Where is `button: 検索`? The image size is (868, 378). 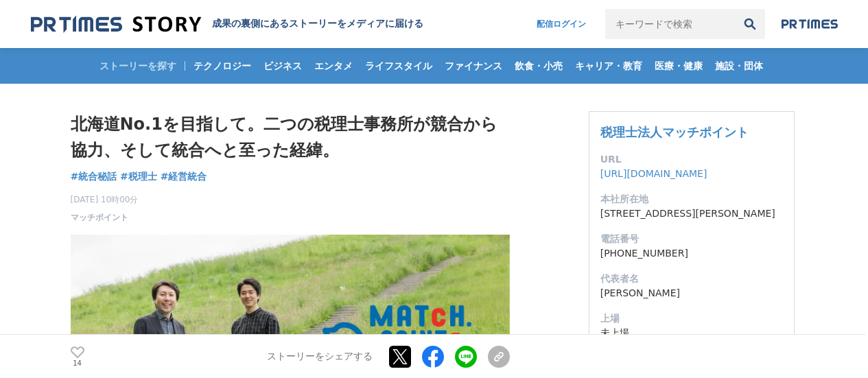 button: 検索 is located at coordinates (750, 24).